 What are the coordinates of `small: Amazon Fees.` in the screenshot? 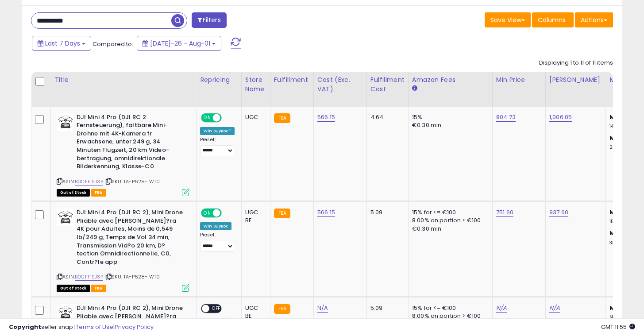 It's located at (415, 88).